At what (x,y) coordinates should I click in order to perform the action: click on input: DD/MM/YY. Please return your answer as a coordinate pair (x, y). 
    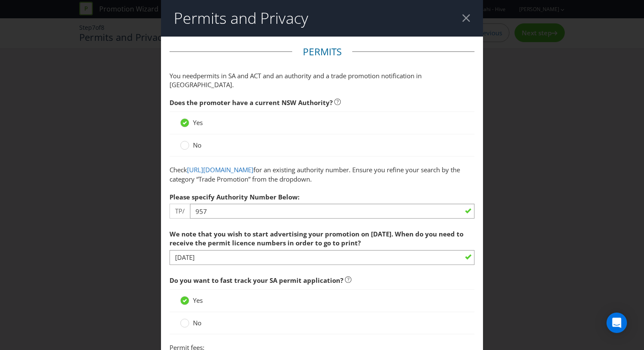
    Looking at the image, I should click on (322, 257).